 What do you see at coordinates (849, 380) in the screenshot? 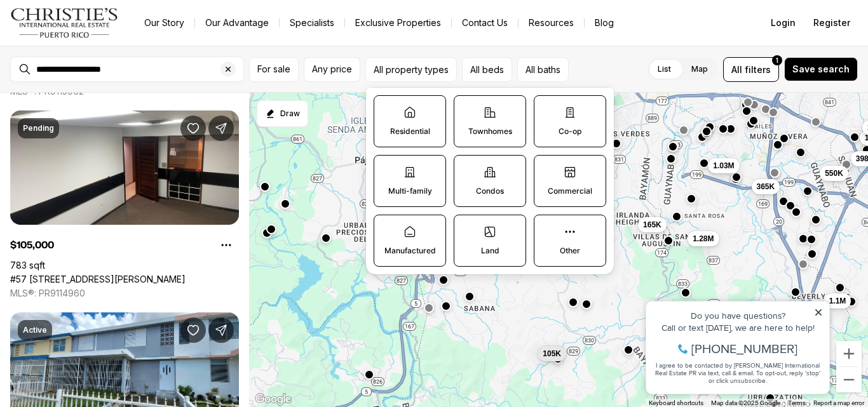
I see `button: Zoom out` at bounding box center [849, 380].